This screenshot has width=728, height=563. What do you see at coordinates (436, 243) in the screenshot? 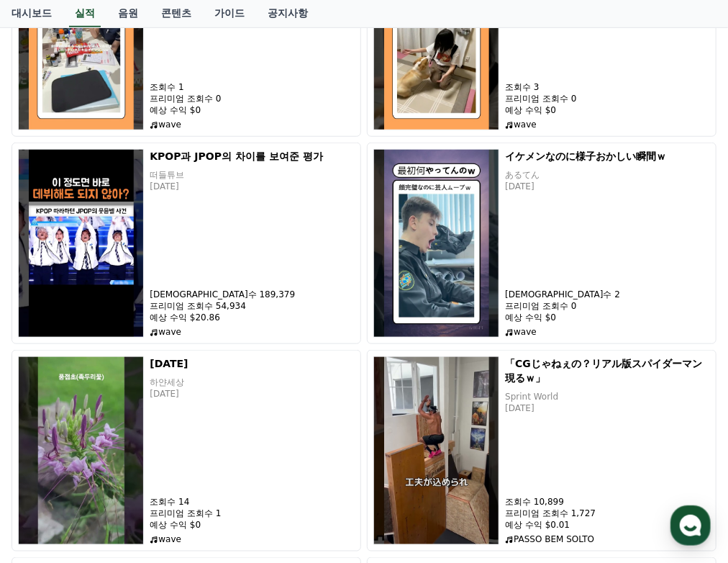
I see `img: イケメンなのに様子おかしい瞬間ｗ` at bounding box center [436, 243].